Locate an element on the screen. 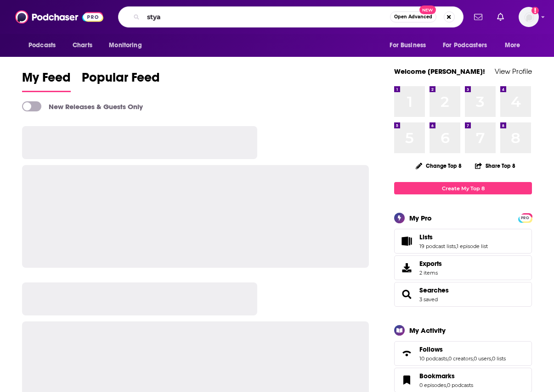 This screenshot has width=554, height=392. a: 10 podcasts is located at coordinates (433, 359).